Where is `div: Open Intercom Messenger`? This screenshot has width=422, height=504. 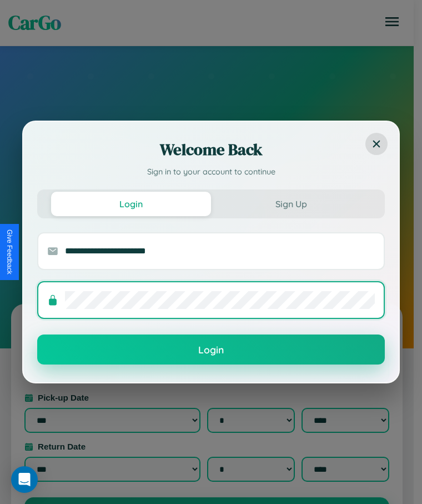
div: Open Intercom Messenger is located at coordinates (24, 479).